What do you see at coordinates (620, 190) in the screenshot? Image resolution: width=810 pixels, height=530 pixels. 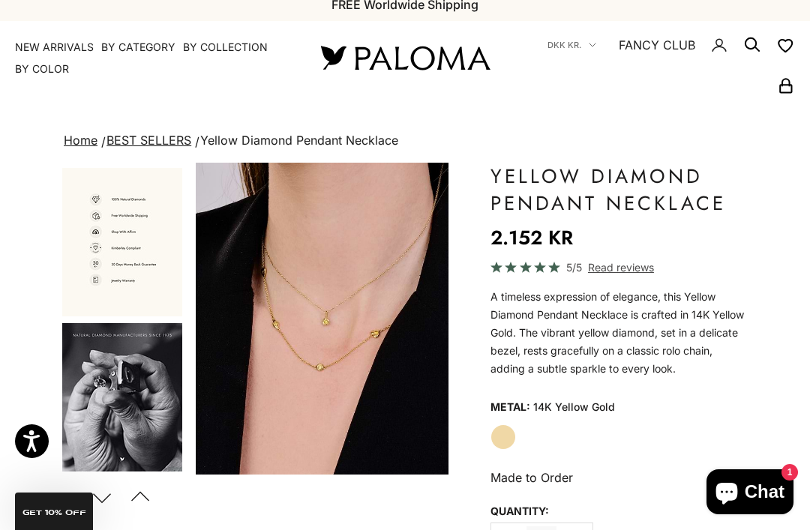 I see `h1: Yellow Diamond Pendant Necklace` at bounding box center [620, 190].